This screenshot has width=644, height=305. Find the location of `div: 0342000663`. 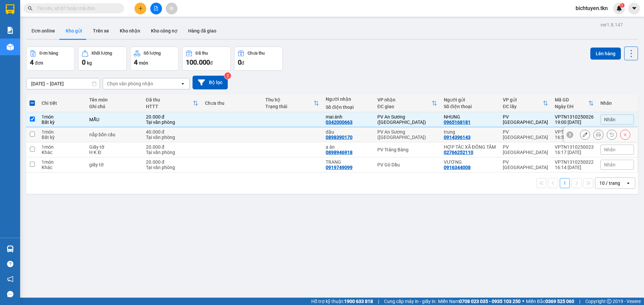

div: 0342000663 is located at coordinates (339, 123).